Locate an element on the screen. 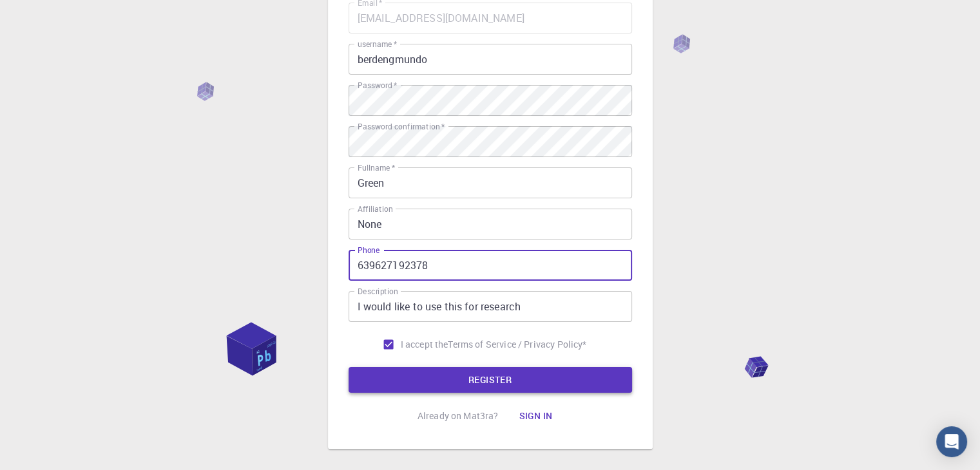 This screenshot has height=470, width=980. label: Password confirmation is located at coordinates (401, 126).